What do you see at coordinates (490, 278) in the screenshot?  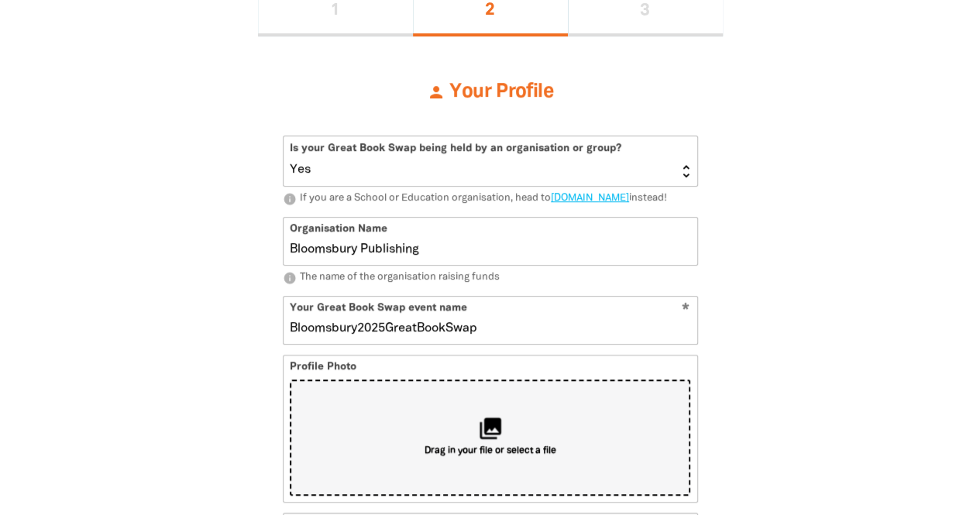 I see `p: The name of the organisation raising funds` at bounding box center [490, 278].